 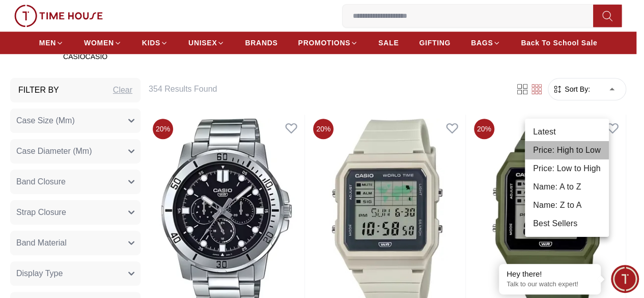 What do you see at coordinates (567, 187) in the screenshot?
I see `li: Name: A to Z` at bounding box center [567, 187].